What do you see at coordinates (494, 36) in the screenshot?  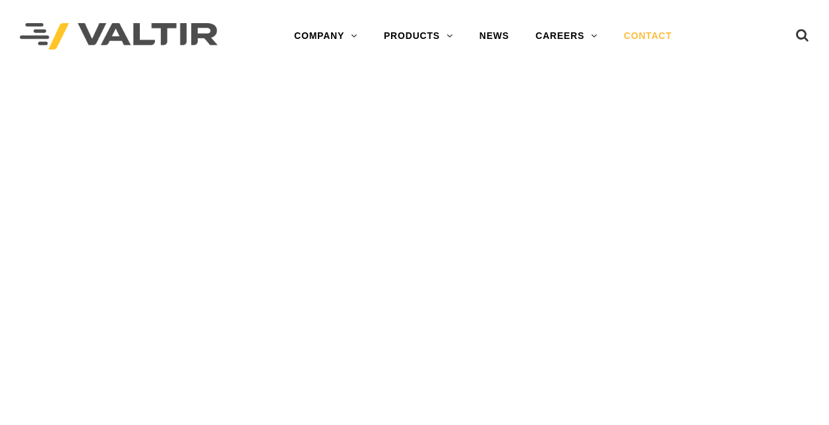 I see `a: NEWS` at bounding box center [494, 36].